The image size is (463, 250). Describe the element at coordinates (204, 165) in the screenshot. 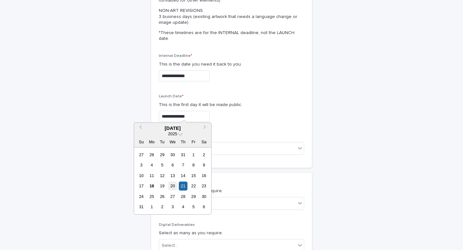

I see `div: Choose Saturday, August 9th, 2025` at that location.